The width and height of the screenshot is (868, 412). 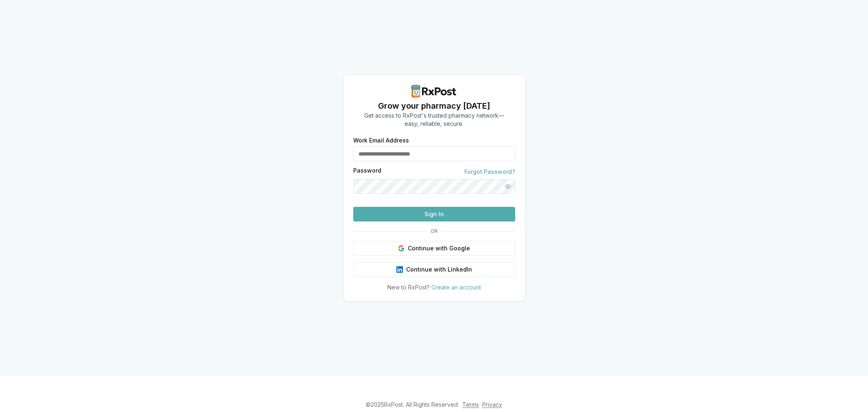 I want to click on a: Terms, so click(x=470, y=404).